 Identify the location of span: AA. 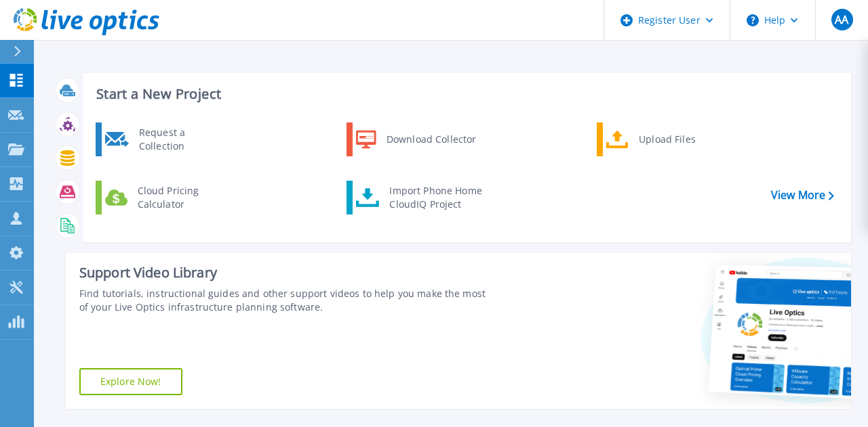
(841, 20).